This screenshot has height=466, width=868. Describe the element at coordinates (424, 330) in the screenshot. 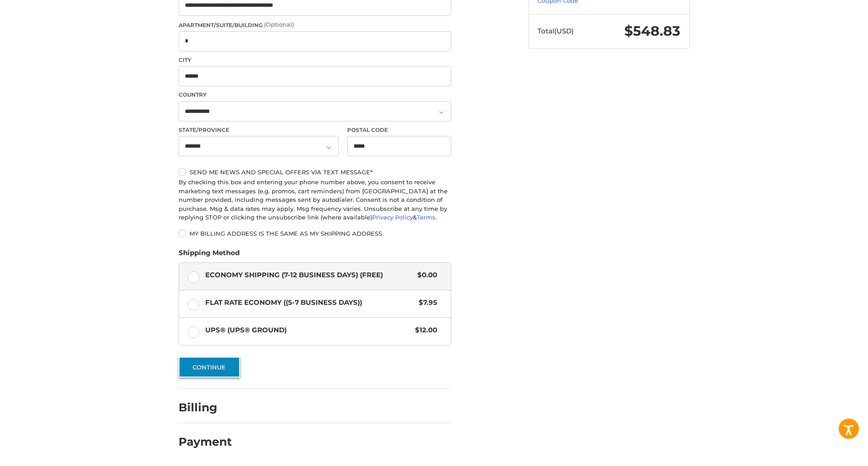

I see `span: $12.00` at that location.